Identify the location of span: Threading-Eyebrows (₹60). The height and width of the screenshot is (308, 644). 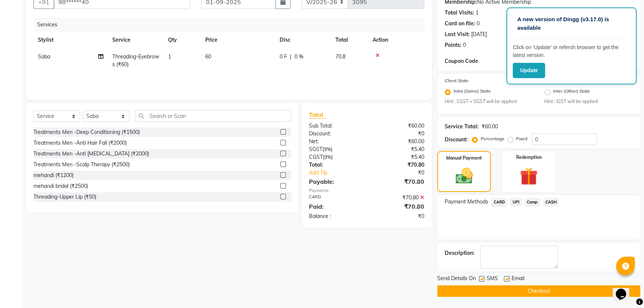
(136, 60).